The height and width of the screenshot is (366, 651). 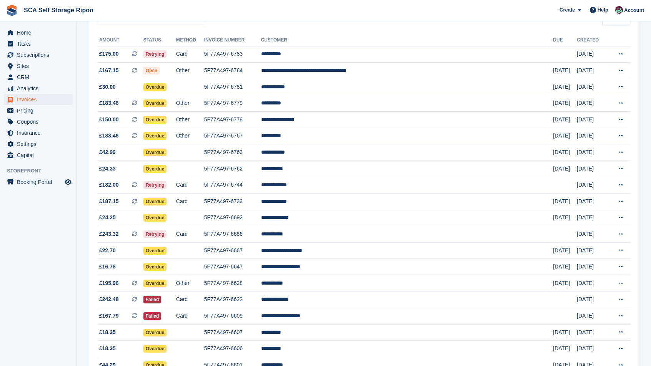 I want to click on span: Sites, so click(x=40, y=66).